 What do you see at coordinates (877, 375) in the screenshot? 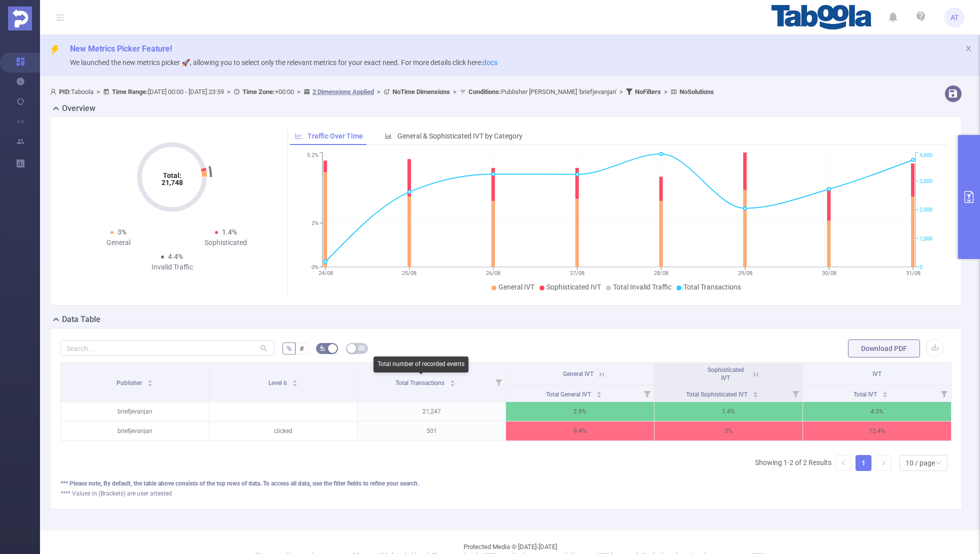
I see `span: IVT` at bounding box center [877, 375].